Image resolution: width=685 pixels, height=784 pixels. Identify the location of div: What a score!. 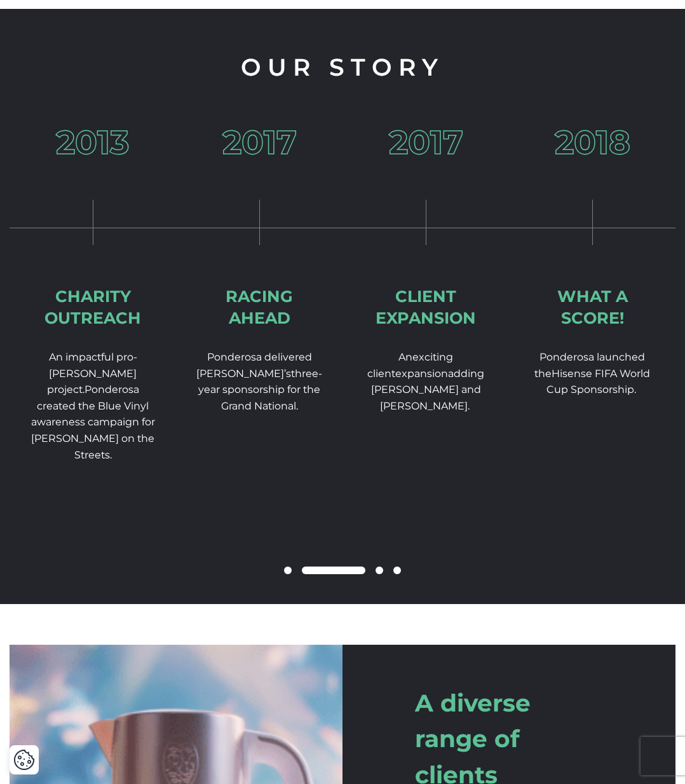
(592, 307).